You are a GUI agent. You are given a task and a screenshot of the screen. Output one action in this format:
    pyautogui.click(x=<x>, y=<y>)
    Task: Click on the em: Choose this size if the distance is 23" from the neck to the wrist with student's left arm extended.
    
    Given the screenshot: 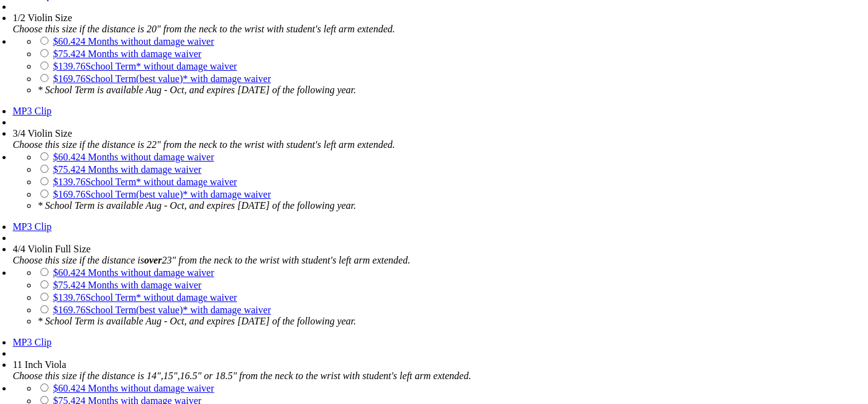 What is the action you would take?
    pyautogui.click(x=211, y=260)
    